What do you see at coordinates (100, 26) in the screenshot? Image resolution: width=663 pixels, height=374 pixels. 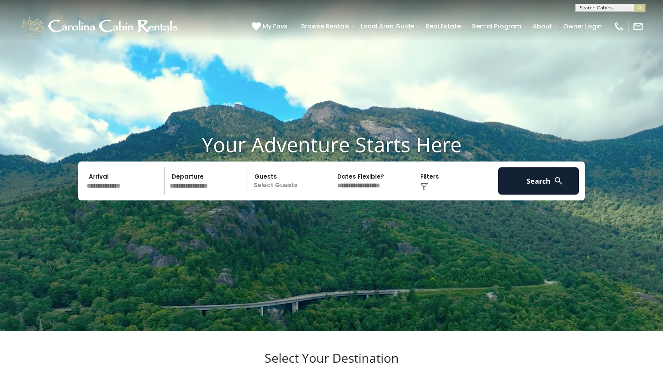 I see `img: White-1-1-2.png` at bounding box center [100, 26].